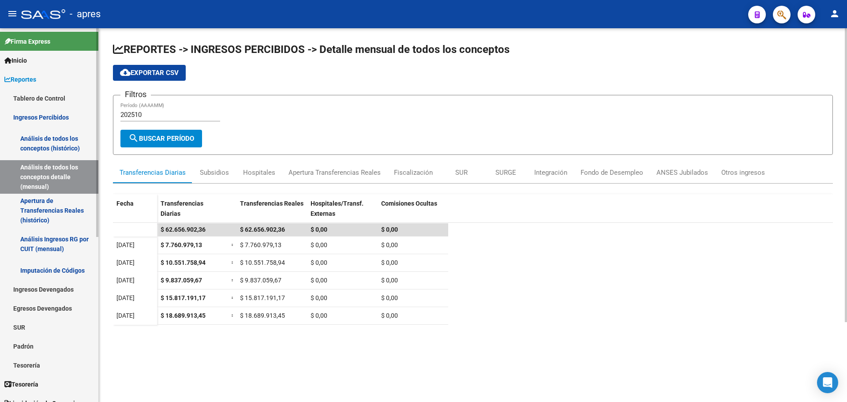  Describe the element at coordinates (835, 14) in the screenshot. I see `mat-icon: person` at that location.